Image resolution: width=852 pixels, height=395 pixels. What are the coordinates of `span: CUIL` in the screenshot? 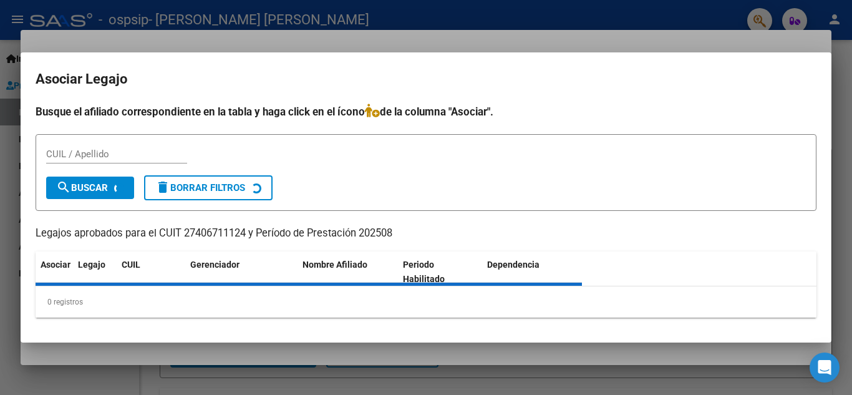 It's located at (131, 264).